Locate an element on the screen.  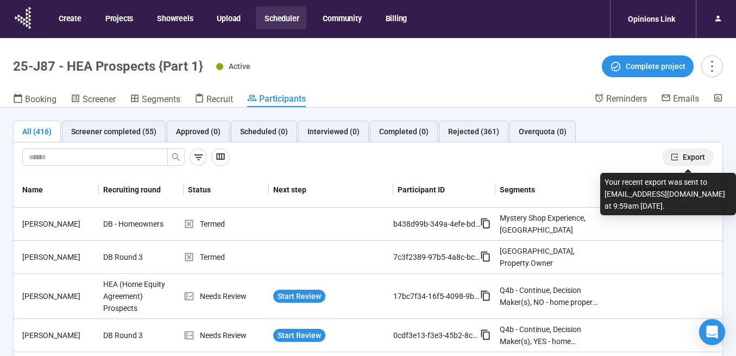
th: Next step is located at coordinates (331, 190).